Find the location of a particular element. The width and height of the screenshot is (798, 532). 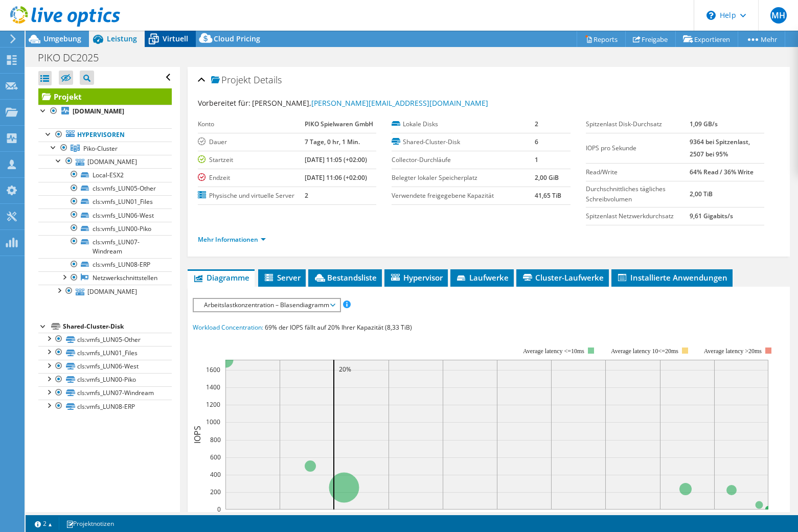

span: Hypervisor is located at coordinates (417, 277).